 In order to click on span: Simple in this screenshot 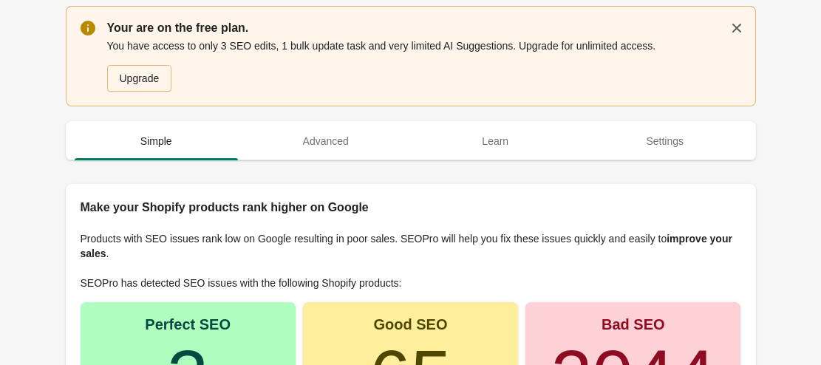, I will do `click(157, 141)`.